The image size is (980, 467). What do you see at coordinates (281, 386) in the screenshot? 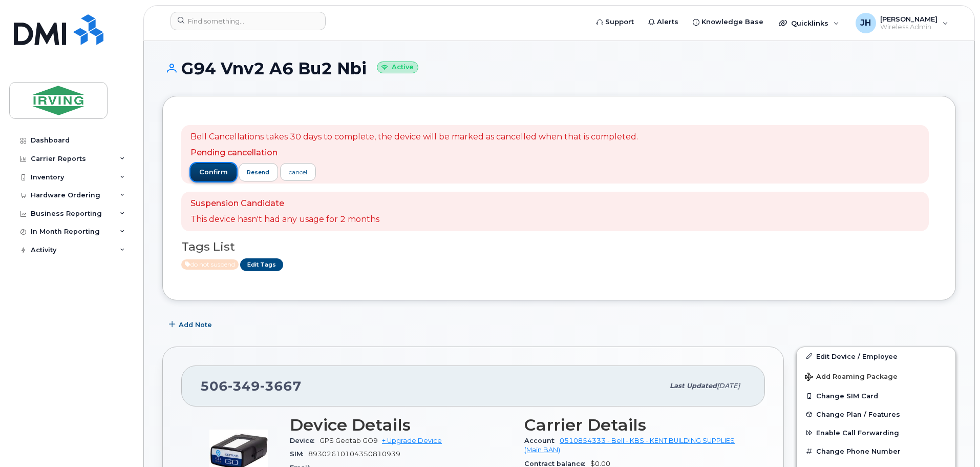
I see `span: 3667` at bounding box center [281, 386].